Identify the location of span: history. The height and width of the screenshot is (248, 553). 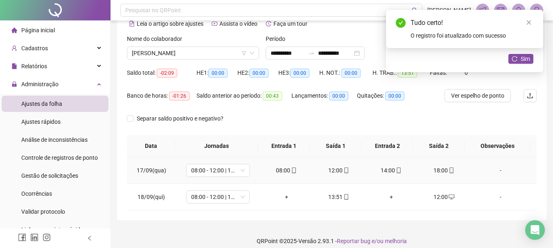
(268, 24).